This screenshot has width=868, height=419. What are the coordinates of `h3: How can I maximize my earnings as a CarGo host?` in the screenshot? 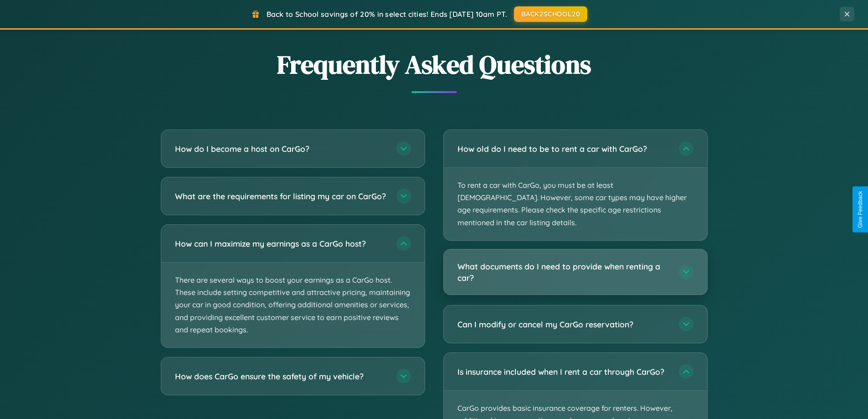 It's located at (281, 243).